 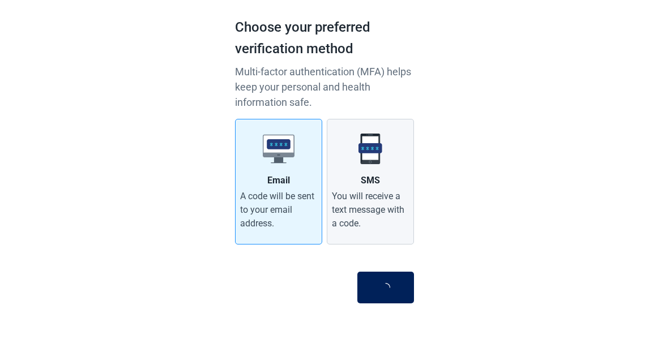 What do you see at coordinates (324, 87) in the screenshot?
I see `p: Multi-factor authentication (MFA) helps keep your personal and health information safe.` at bounding box center [324, 87].